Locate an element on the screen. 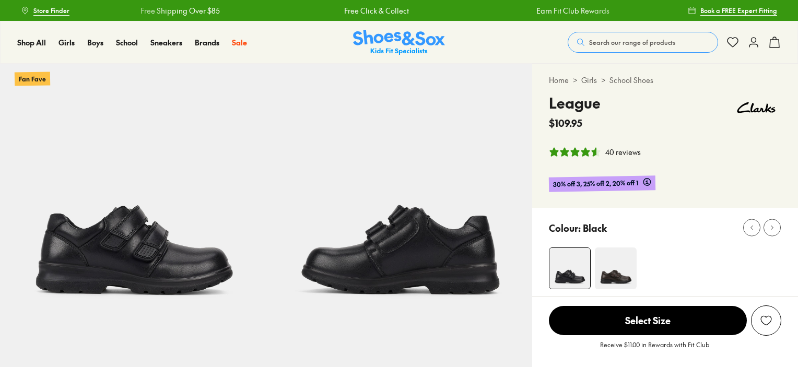 Image resolution: width=798 pixels, height=367 pixels. div: 40 reviews is located at coordinates (623, 152).